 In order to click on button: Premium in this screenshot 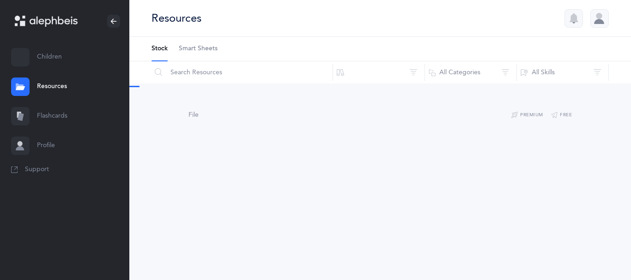, I will do `click(527, 115)`.